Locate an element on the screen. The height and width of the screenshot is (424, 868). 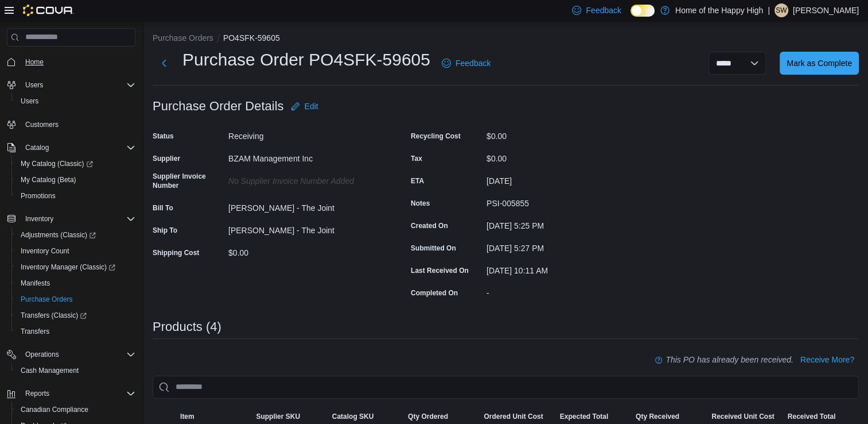
button: Reports is located at coordinates (38, 393).